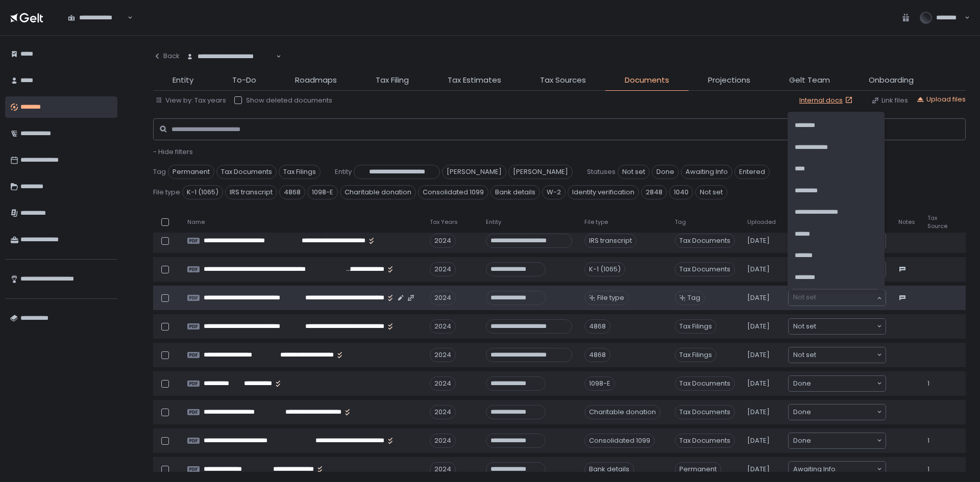 The height and width of the screenshot is (482, 980). I want to click on div: Link files, so click(890, 101).